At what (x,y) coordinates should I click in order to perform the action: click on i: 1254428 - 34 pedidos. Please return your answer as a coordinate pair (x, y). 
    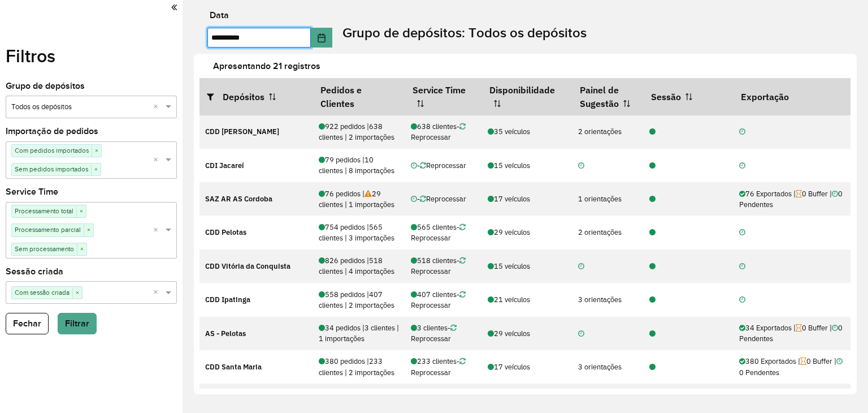
    Looking at the image, I should click on (653, 333).